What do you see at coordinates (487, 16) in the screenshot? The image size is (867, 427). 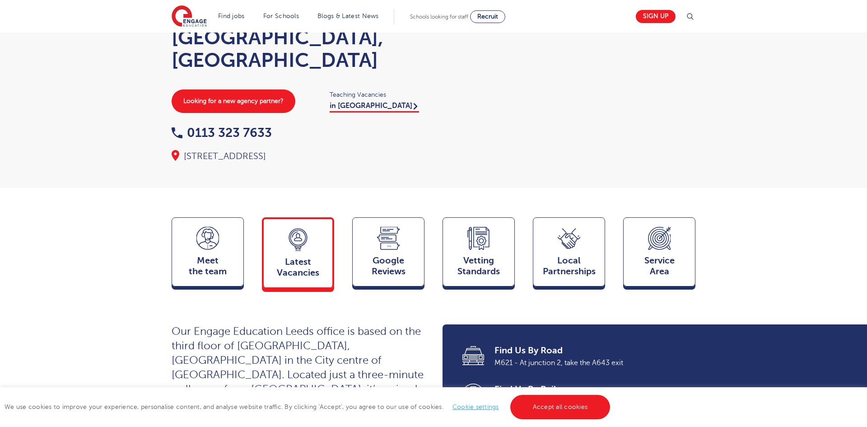 I see `span: Recruit` at bounding box center [487, 16].